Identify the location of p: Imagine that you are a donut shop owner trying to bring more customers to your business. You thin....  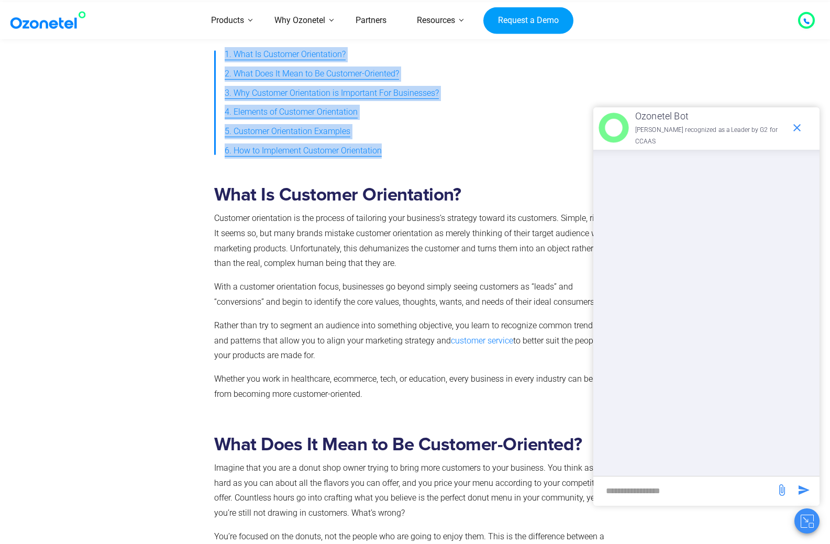
(413, 491).